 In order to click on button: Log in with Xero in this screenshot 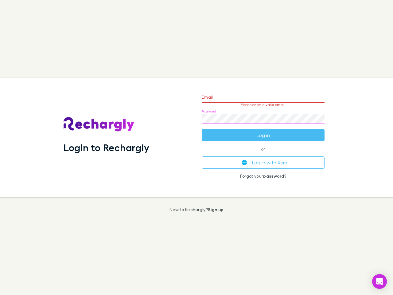, I will do `click(263, 163)`.